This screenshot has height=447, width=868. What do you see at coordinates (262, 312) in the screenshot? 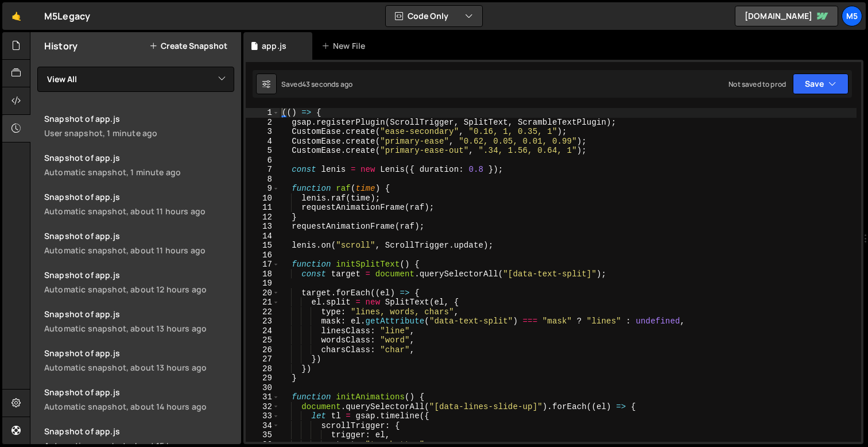
I see `div: 22` at bounding box center [262, 312].